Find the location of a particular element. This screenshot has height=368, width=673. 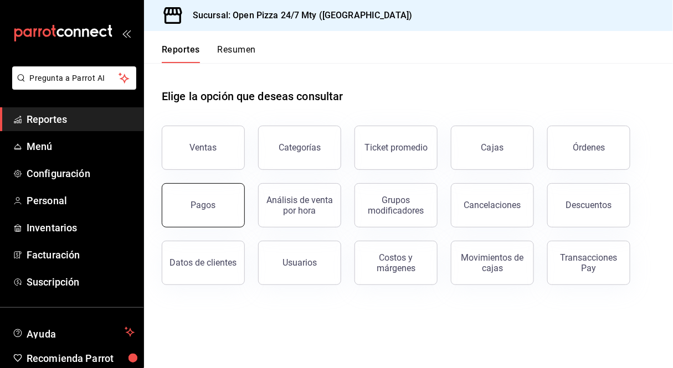

div: Categorías is located at coordinates (300, 147).